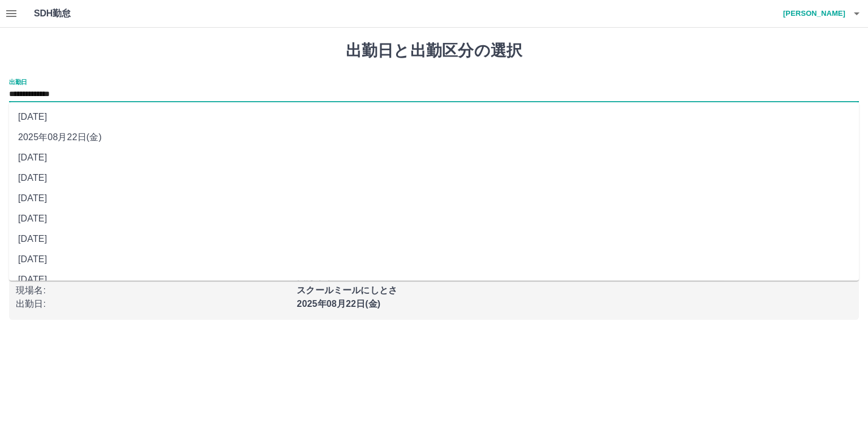 The image size is (868, 447). Describe the element at coordinates (339, 303) in the screenshot. I see `b: 2025年08月22日(金)` at that location.